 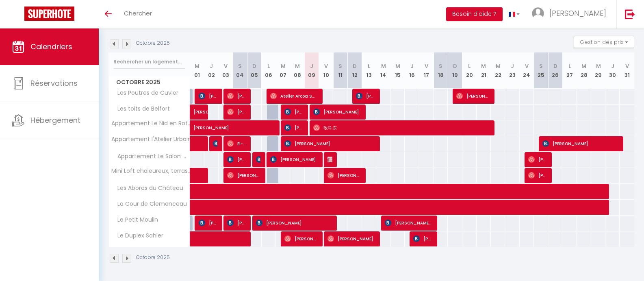 I want to click on th: 15, so click(x=397, y=71).